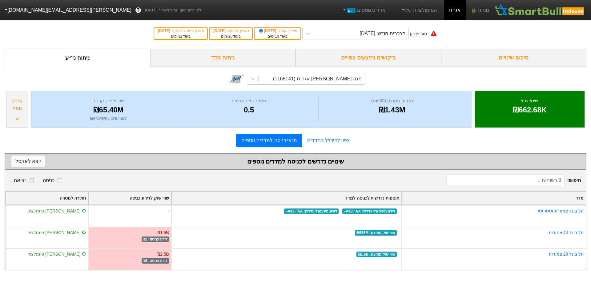 The height and width of the screenshot is (283, 591). What do you see at coordinates (49, 180) in the screenshot?
I see `div: כניסה` at bounding box center [49, 180].